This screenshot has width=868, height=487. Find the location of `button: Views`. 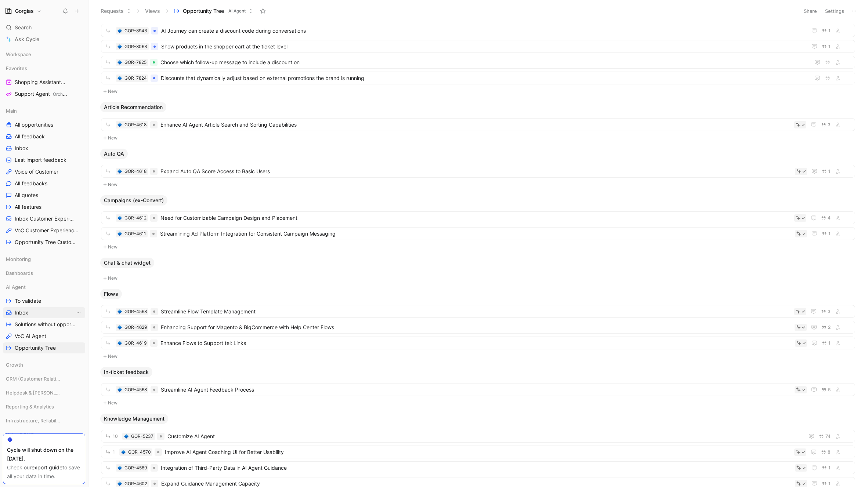

button: Views is located at coordinates (153, 11).